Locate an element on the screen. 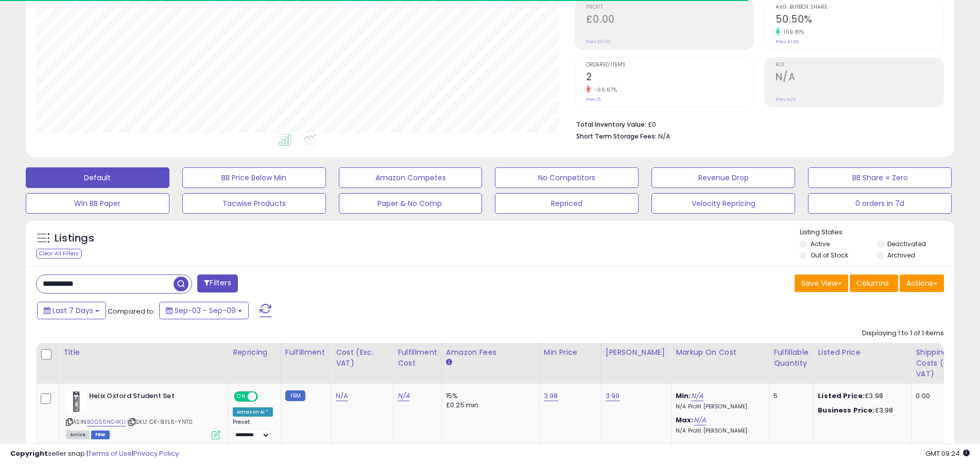 Image resolution: width=980 pixels, height=464 pixels. a: 3.99 is located at coordinates (613, 396).